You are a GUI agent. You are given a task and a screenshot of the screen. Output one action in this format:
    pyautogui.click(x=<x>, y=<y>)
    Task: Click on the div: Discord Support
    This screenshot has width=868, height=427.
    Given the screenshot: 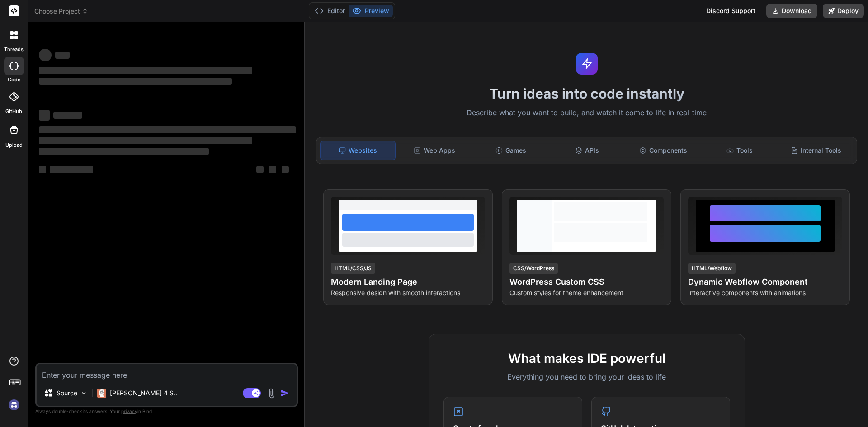 What is the action you would take?
    pyautogui.click(x=731, y=11)
    